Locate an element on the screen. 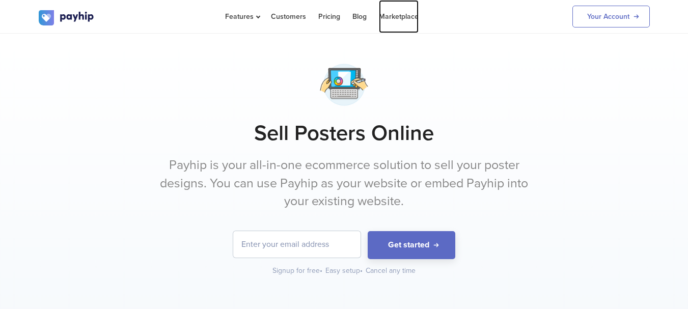  button: Get started is located at coordinates (411, 245).